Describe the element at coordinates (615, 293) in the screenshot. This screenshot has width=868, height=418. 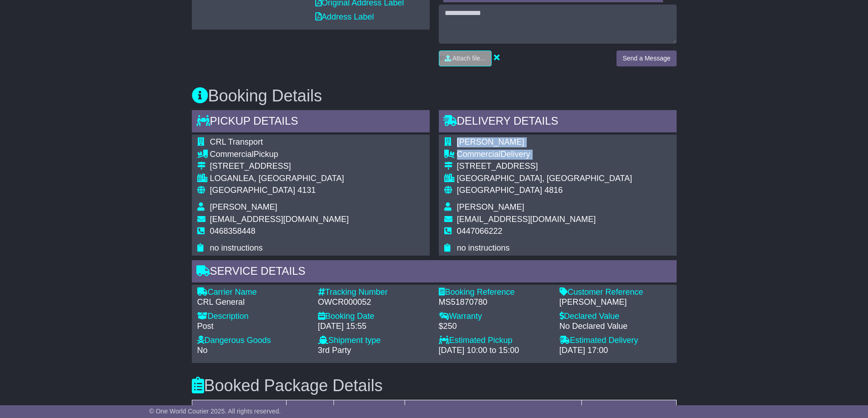
I see `div: Customer Reference` at that location.